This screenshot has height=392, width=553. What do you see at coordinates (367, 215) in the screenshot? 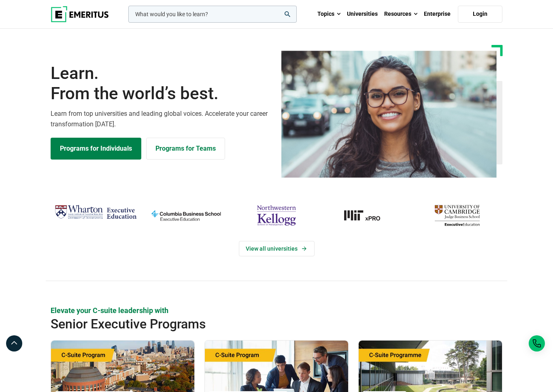
I see `a: MIT-xPRO` at bounding box center [367, 215].